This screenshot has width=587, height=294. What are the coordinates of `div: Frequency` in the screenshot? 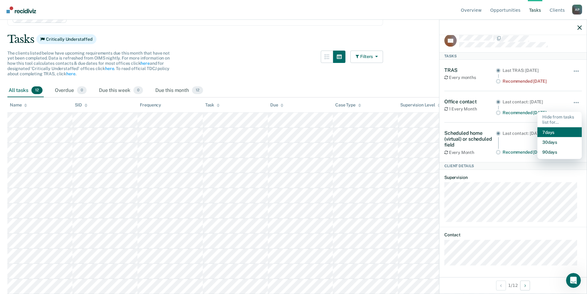 It's located at (150, 105).